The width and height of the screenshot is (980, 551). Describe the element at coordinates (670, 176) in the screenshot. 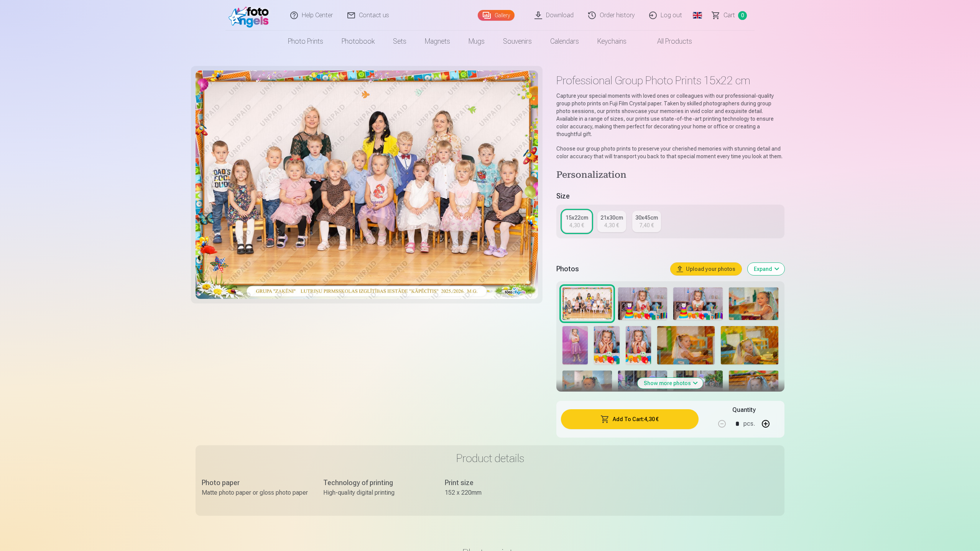

I see `h4: Personalization` at that location.